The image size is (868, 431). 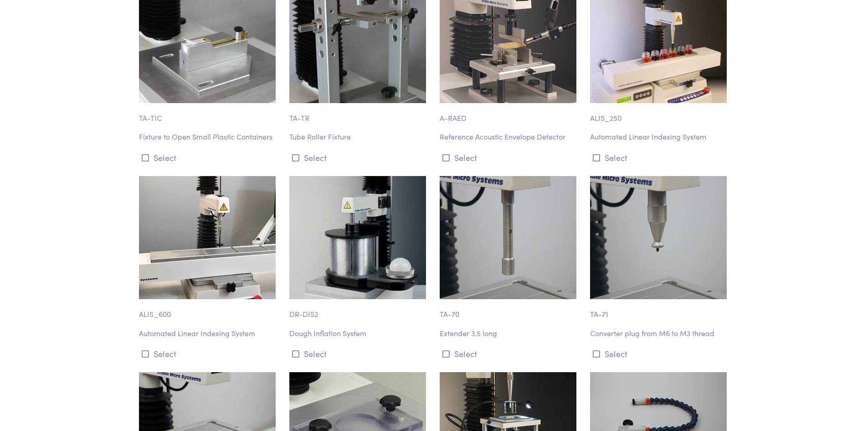 What do you see at coordinates (510, 333) in the screenshot?
I see `p: Extender 3.5 long` at bounding box center [510, 333].